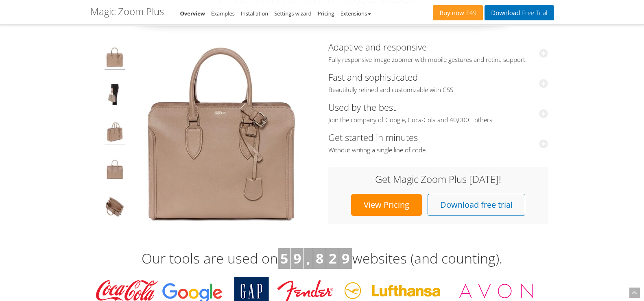 The image size is (644, 301). What do you see at coordinates (438, 82) in the screenshot?
I see `a: Fast and sophisticatedBeautifully refined and customizable with CSS` at bounding box center [438, 82].